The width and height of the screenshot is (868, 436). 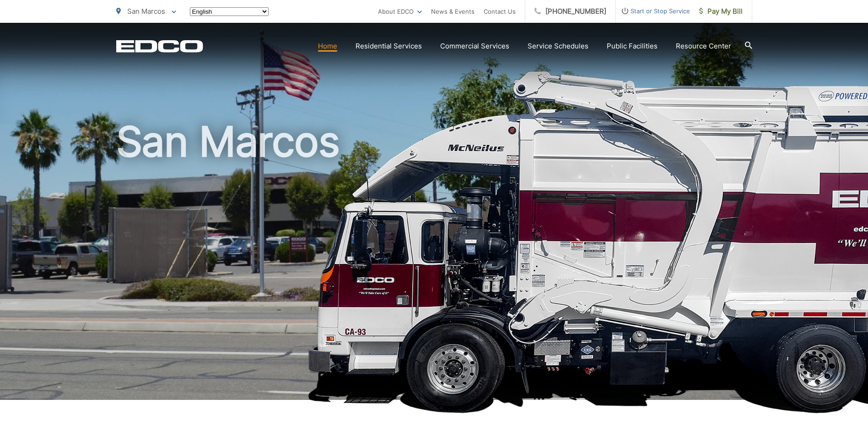 What do you see at coordinates (146, 11) in the screenshot?
I see `span: San Marcos` at bounding box center [146, 11].